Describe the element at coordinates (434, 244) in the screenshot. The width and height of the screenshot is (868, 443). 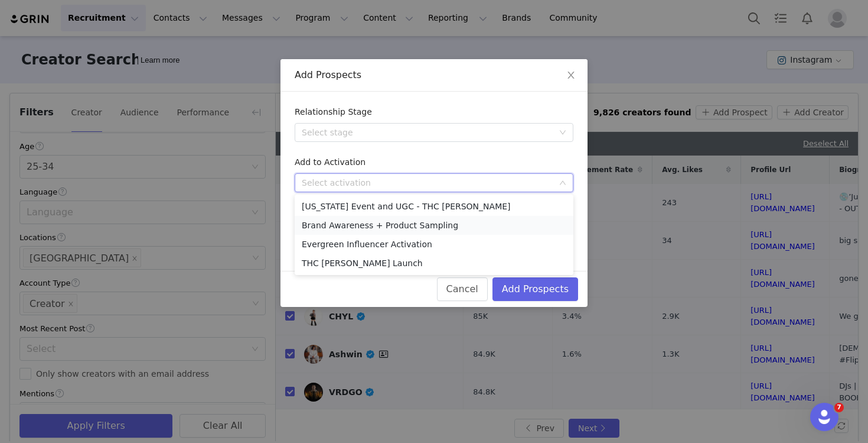
I see `li: Evergreen Influencer Activation` at that location.